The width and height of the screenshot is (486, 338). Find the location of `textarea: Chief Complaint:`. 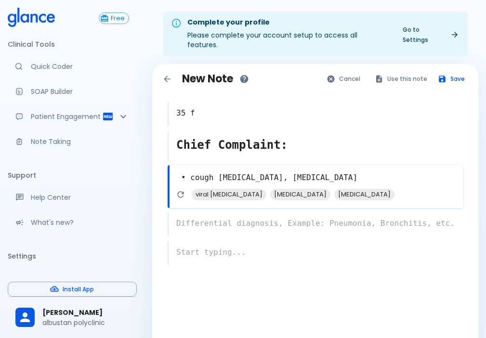

textarea: Chief Complaint: is located at coordinates (315, 145).